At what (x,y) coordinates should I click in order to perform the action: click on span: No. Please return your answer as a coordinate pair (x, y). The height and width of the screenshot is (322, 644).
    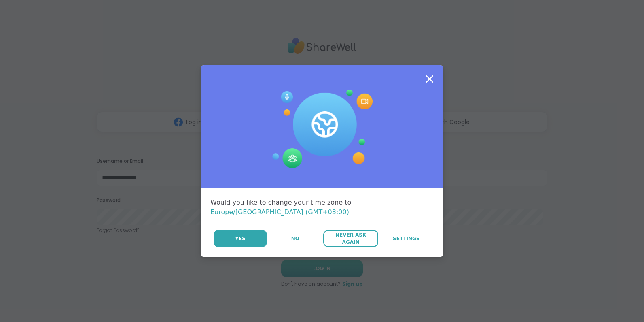
    Looking at the image, I should click on (296, 239).